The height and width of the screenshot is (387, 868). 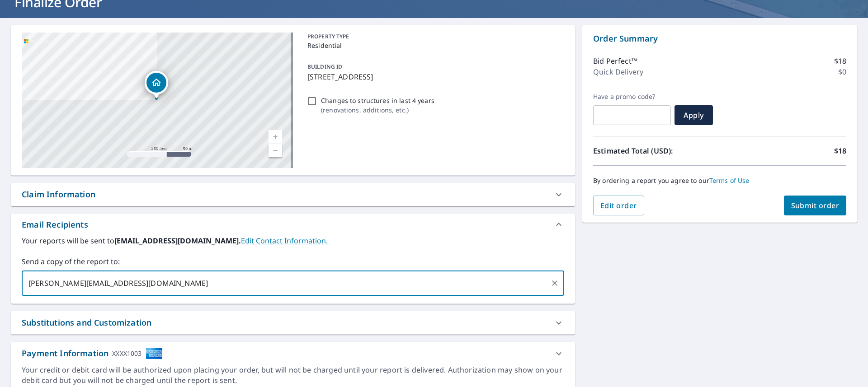 I want to click on a: Terms of Use, so click(x=730, y=181).